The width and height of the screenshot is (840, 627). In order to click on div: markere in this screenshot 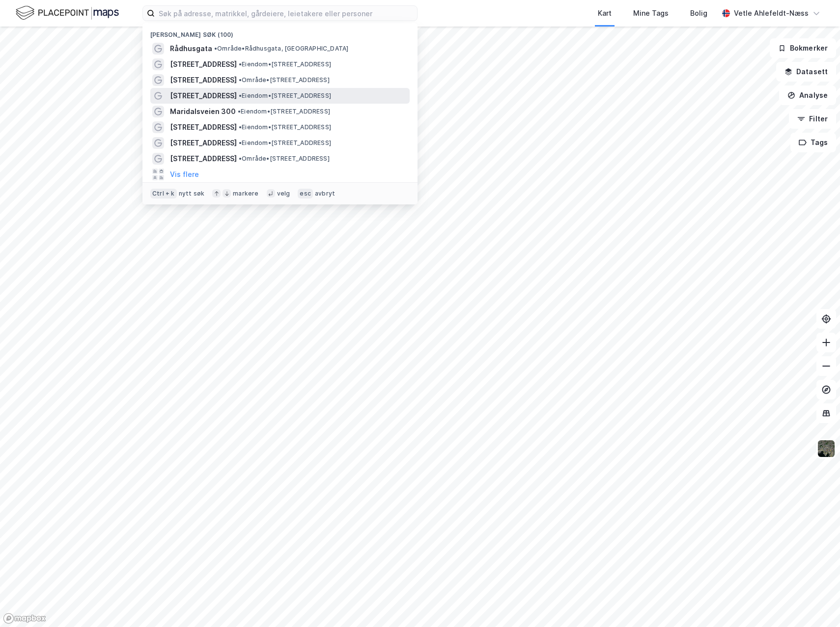, I will do `click(246, 194)`.